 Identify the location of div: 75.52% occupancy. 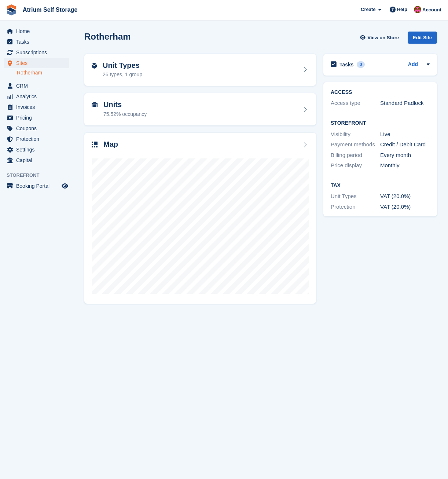
(125, 114).